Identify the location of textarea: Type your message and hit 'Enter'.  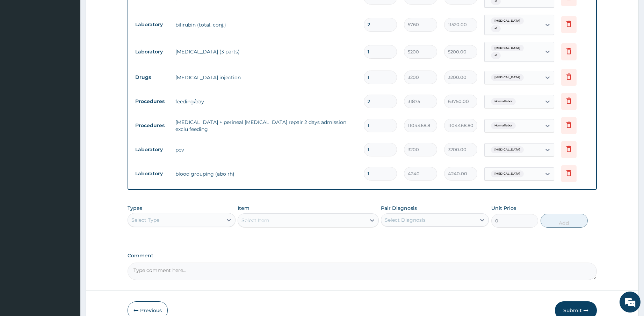
(68, 203).